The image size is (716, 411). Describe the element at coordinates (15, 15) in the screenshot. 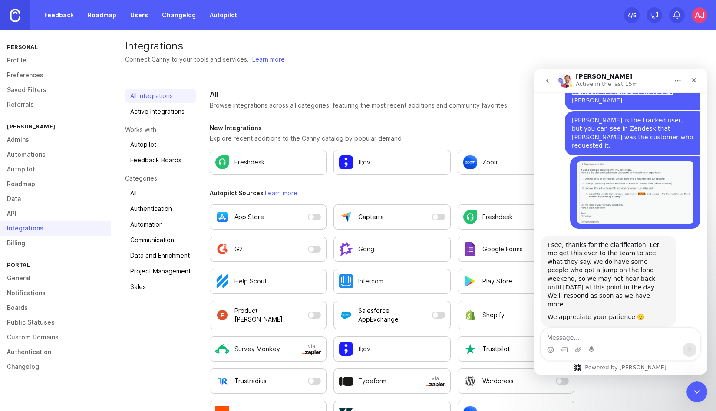

I see `img: Canny Home` at that location.